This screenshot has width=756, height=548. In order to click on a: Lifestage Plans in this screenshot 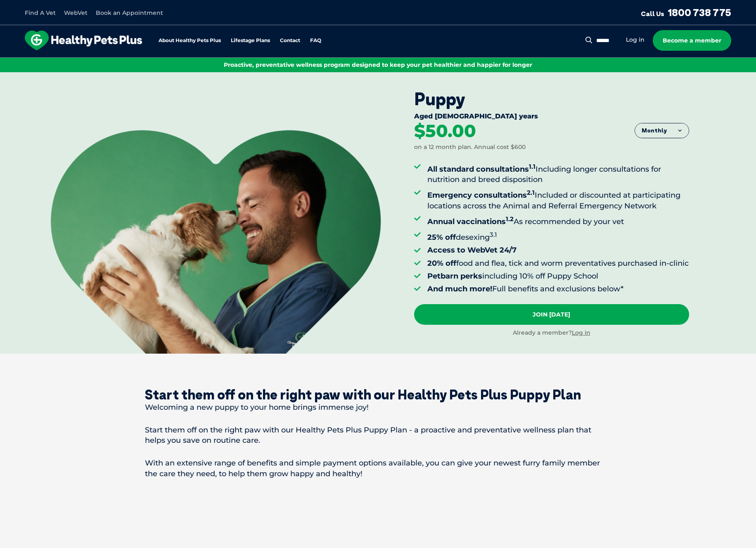, I will do `click(250, 40)`.